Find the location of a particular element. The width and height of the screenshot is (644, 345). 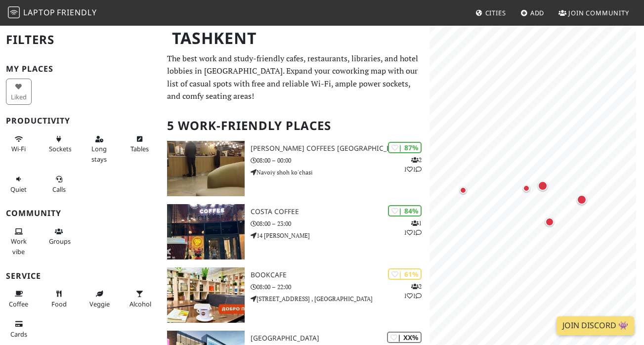

h3: Productivity is located at coordinates (81, 121).